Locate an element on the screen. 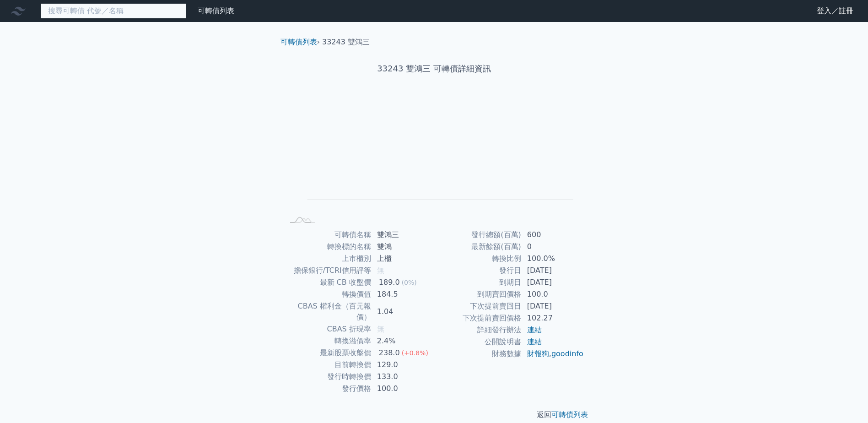  td: 最新 CB 收盤價 is located at coordinates (327, 283).